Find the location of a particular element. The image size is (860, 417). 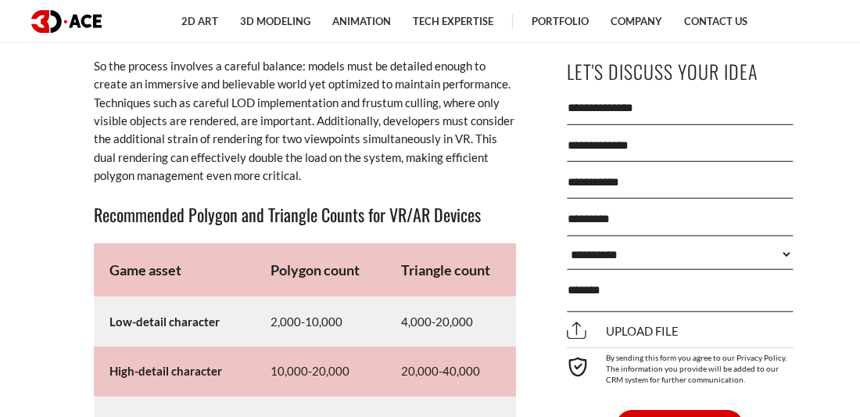

strong: Low-detail character is located at coordinates (164, 321).